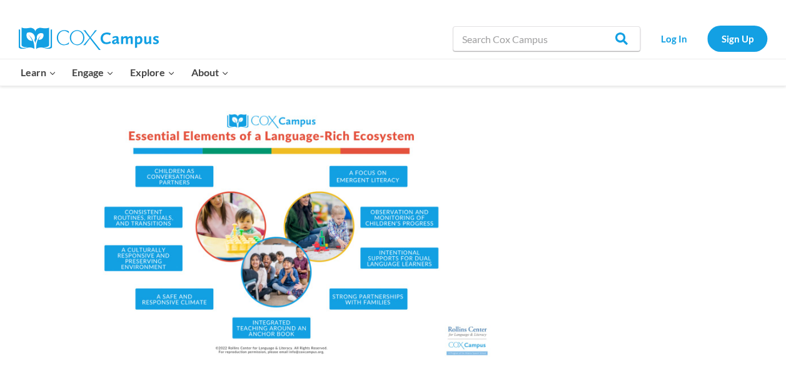 Image resolution: width=786 pixels, height=371 pixels. Describe the element at coordinates (546, 39) in the screenshot. I see `input: Search Cox Campus` at that location.